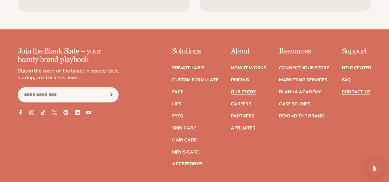 The image size is (389, 182). I want to click on a: Accessories, so click(187, 165).